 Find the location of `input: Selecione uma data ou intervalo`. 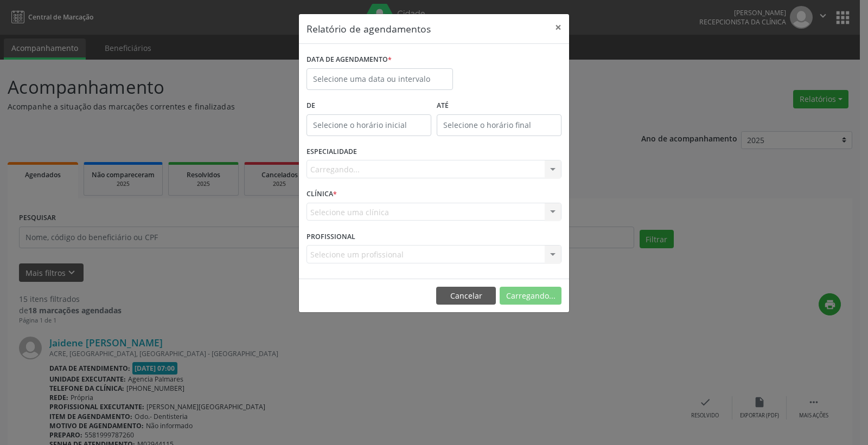

input: Selecione uma data ou intervalo is located at coordinates (379, 79).